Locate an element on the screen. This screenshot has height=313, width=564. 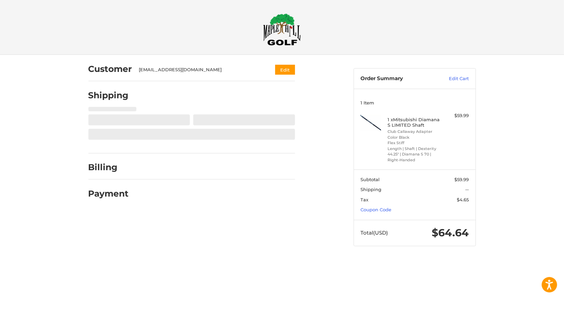
span: Shipping is located at coordinates (371, 189).